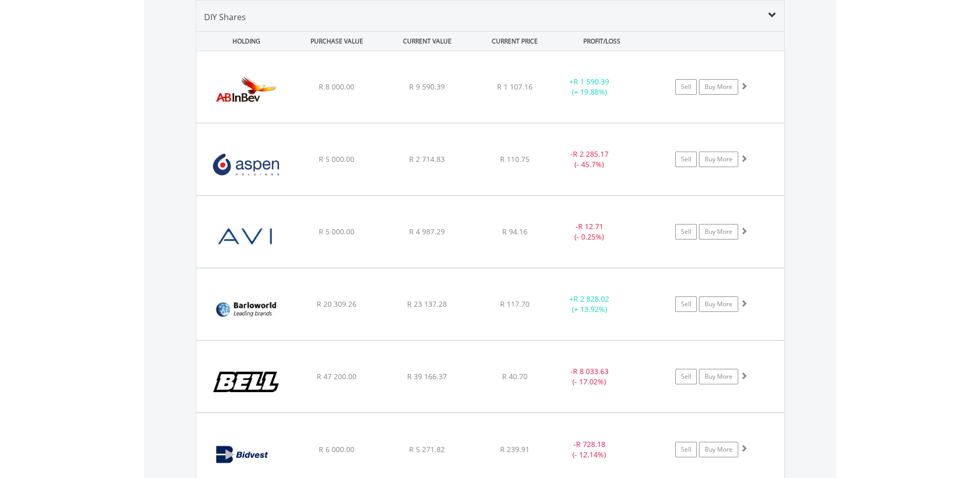 This screenshot has height=478, width=980. What do you see at coordinates (590, 444) in the screenshot?
I see `span: R 728.18` at bounding box center [590, 444].